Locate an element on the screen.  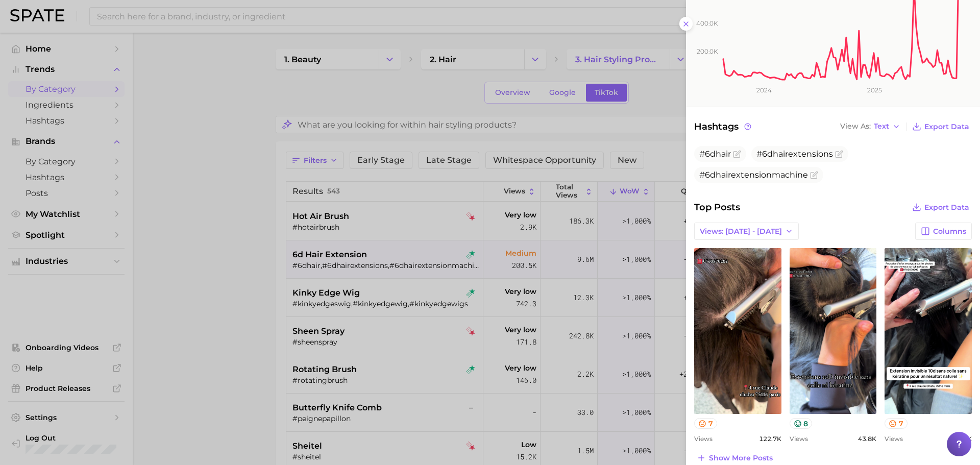
span: Columns is located at coordinates (949, 232).